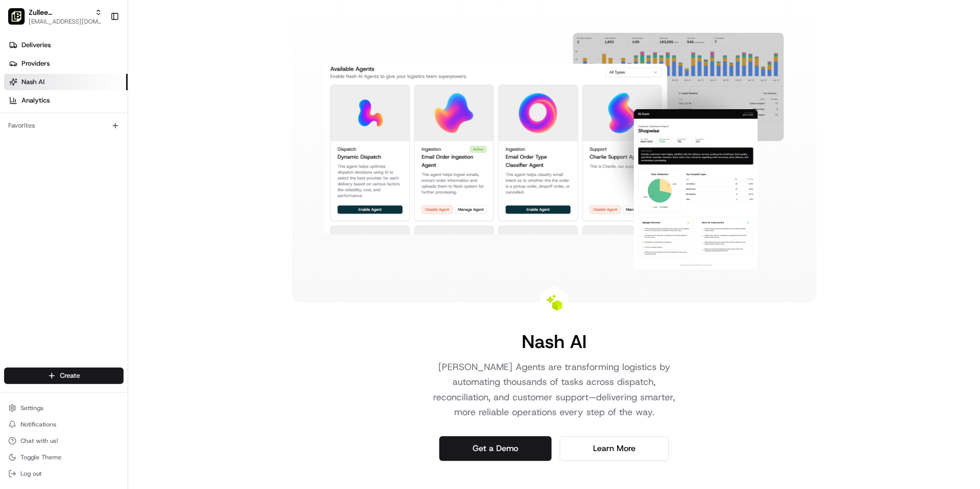 This screenshot has height=489, width=980. I want to click on a: 💻API Documentation, so click(126, 153).